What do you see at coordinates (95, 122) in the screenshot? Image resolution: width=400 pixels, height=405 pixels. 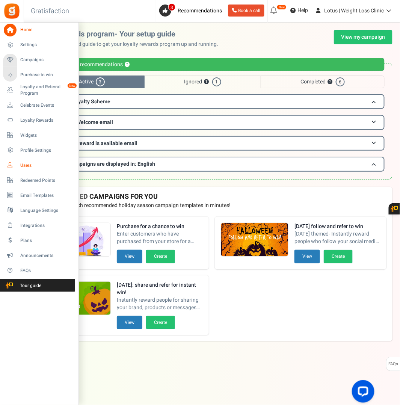 I see `span: Welcome email` at bounding box center [95, 122].